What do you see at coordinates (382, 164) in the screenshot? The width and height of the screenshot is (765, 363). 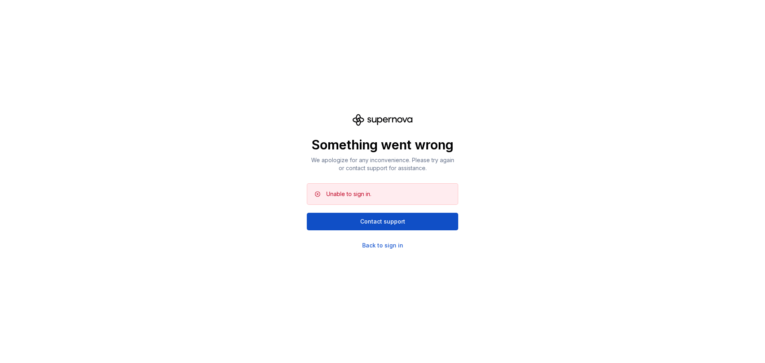 I see `p: We apologize for any inconvenience. Please try again or contact support for assistance.` at bounding box center [382, 164].